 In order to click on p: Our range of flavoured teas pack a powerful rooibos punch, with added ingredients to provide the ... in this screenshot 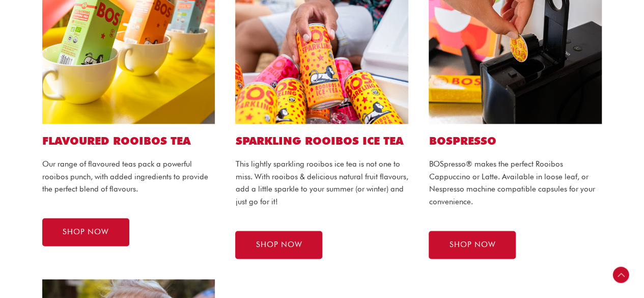, I will do `click(129, 177)`.